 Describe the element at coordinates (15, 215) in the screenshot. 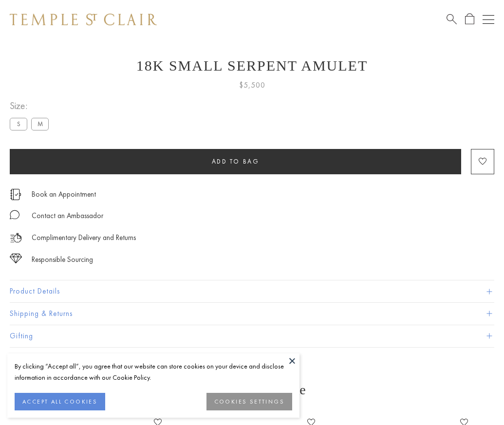

I see `img: MessageIcon-01_2.svg` at that location.